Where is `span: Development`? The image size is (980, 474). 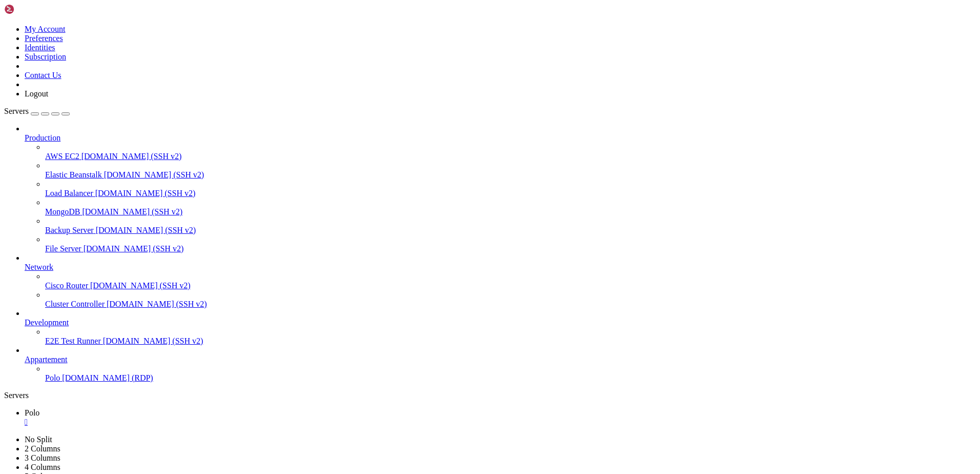
span: Development is located at coordinates (46, 322).